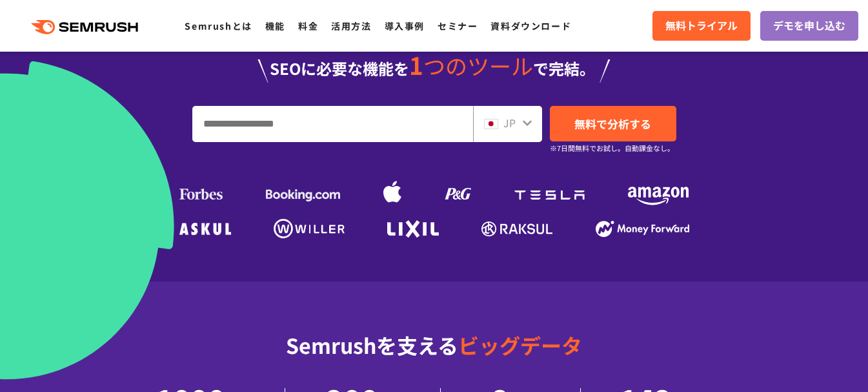  I want to click on span: JP, so click(510, 123).